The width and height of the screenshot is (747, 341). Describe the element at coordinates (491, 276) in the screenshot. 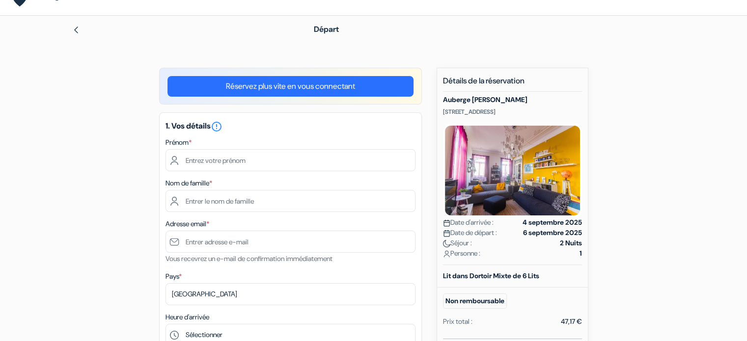

I see `b: Lit dans Dortoir Mixte de 6 Lits` at that location.